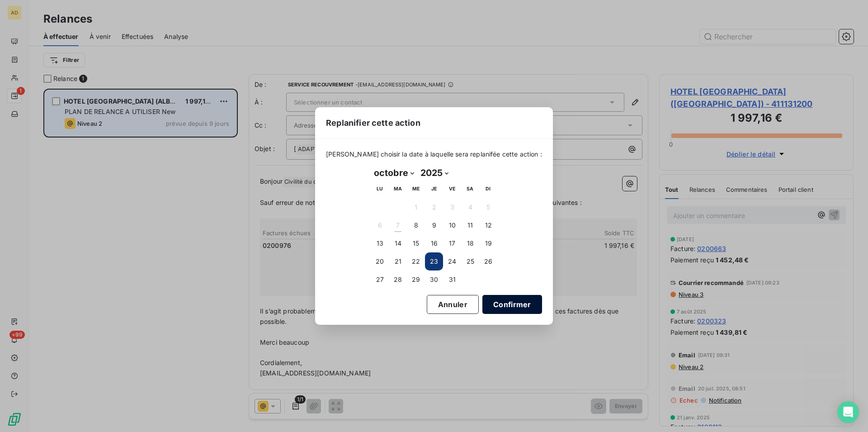 The image size is (868, 432). Describe the element at coordinates (488, 207) in the screenshot. I see `button: 5` at that location.